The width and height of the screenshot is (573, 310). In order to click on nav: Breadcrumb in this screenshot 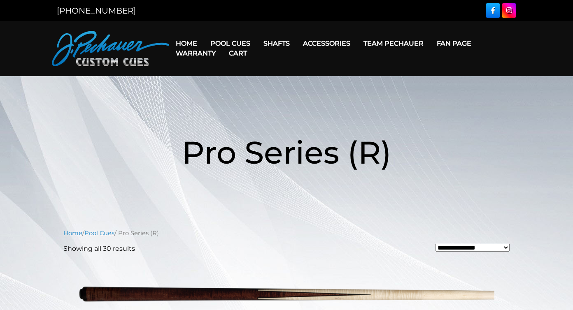, I will do `click(287, 233)`.